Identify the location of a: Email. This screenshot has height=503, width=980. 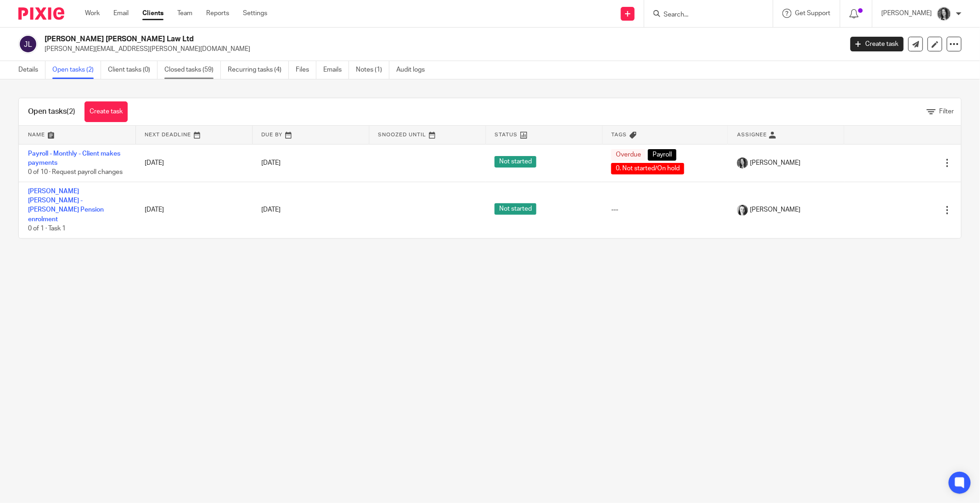
(121, 13).